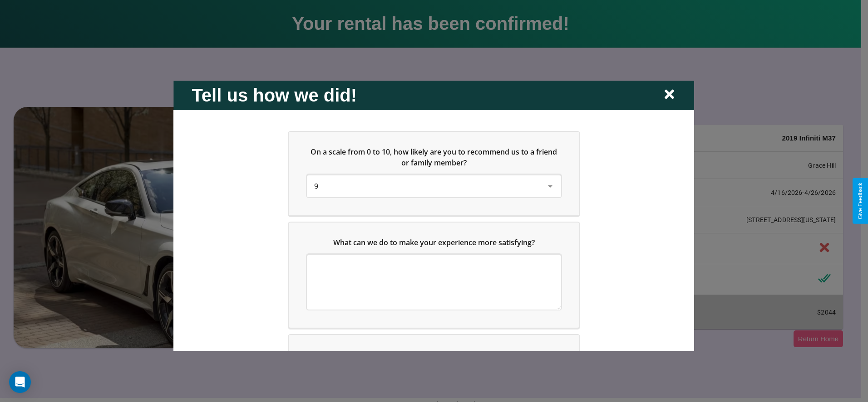  I want to click on span: 9, so click(316, 186).